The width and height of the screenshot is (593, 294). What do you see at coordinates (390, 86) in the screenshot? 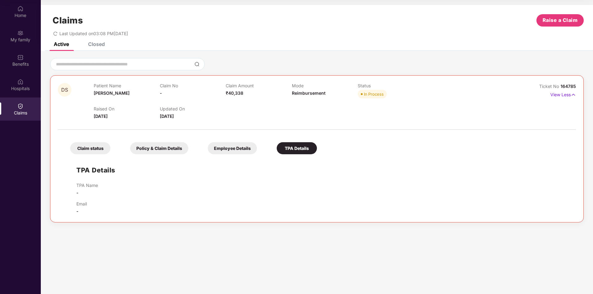
I see `p: Status` at bounding box center [390, 86].